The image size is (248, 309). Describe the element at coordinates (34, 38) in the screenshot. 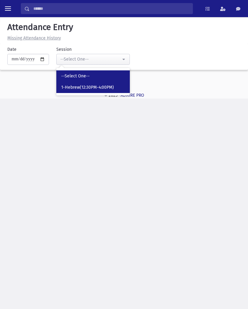

I see `u: Missing Attendance History` at that location.